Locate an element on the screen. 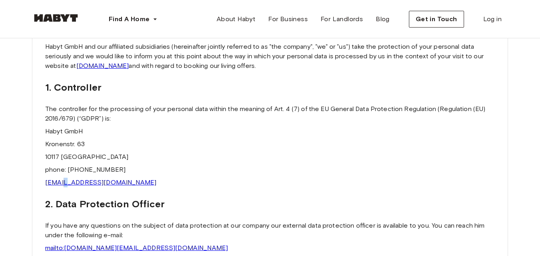 This screenshot has height=256, width=540. p: Habyt GmbH and our affiliated subsidiaries (hereinafter jointly referred to as "the company", "we... is located at coordinates (270, 56).